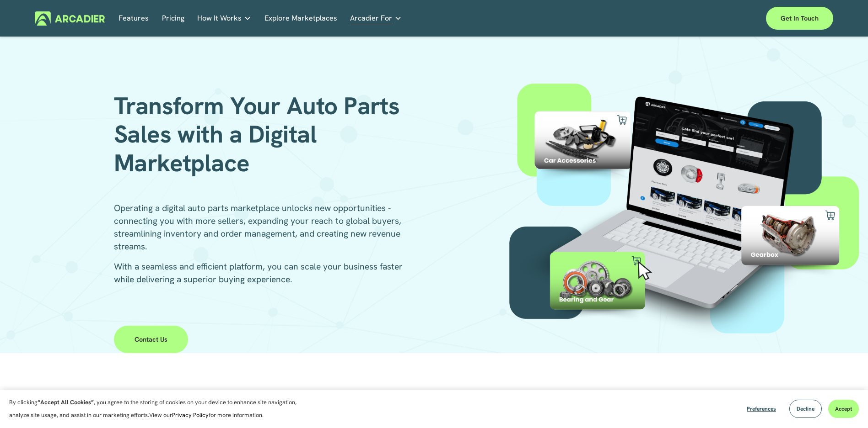 This screenshot has width=868, height=428. I want to click on span: How It Works, so click(219, 18).